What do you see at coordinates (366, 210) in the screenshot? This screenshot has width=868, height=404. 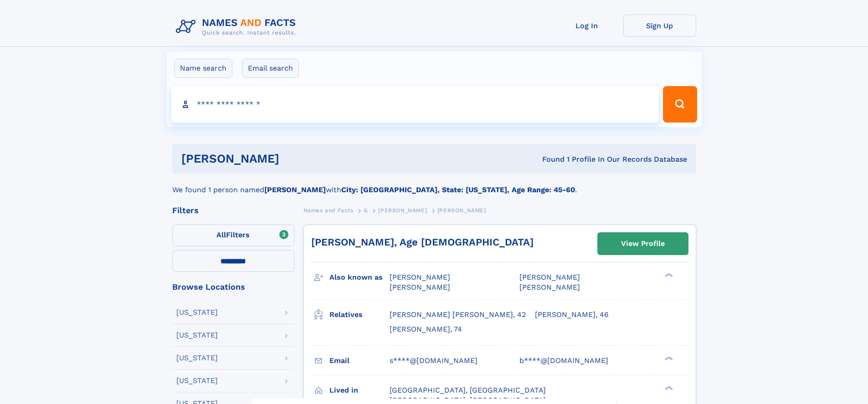 I see `a: G` at bounding box center [366, 210].